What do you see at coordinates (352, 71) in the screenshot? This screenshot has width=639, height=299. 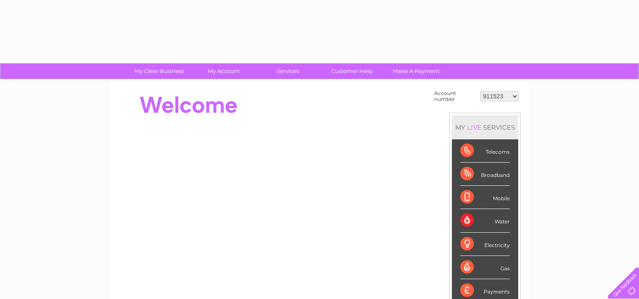 I see `a: Customer Help` at bounding box center [352, 71].